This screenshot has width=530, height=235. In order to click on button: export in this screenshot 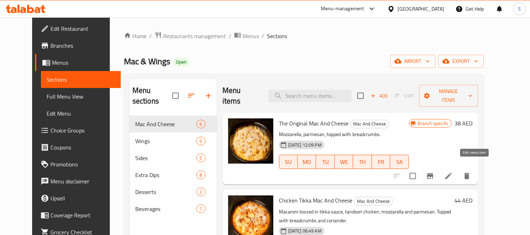, I will do `click(460, 61)`.